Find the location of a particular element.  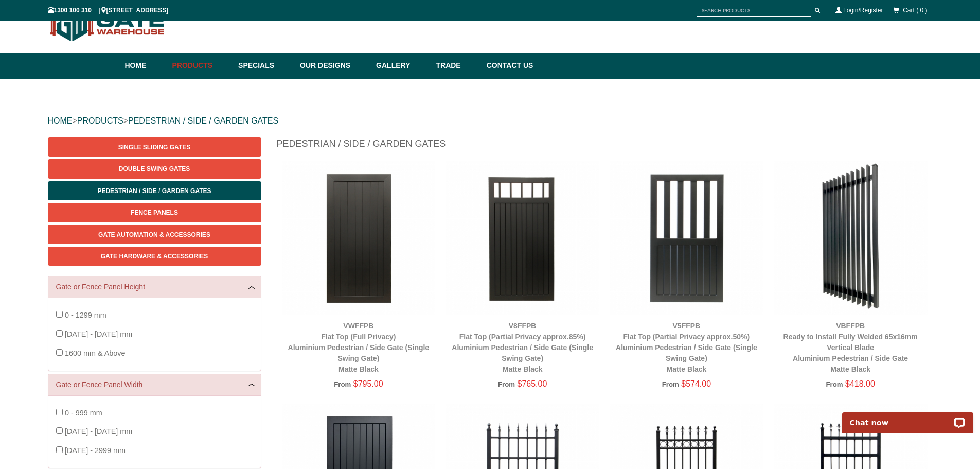

span: Fence Panels is located at coordinates (154, 213).